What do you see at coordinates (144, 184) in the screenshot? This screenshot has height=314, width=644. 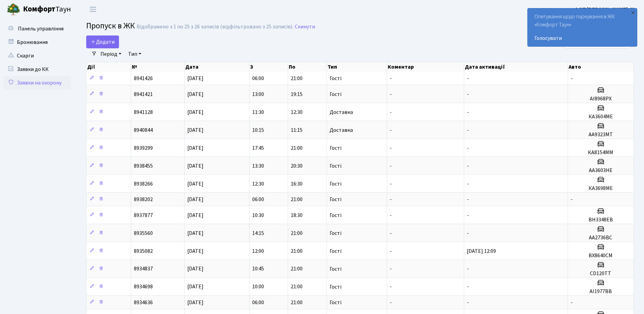 I see `span: 8938266` at bounding box center [144, 184].